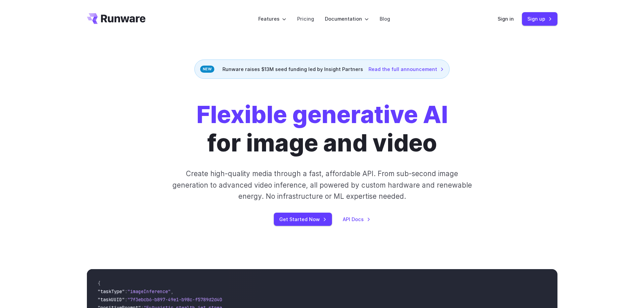 This screenshot has width=644, height=308. What do you see at coordinates (111, 291) in the screenshot?
I see `span: "taskType"` at bounding box center [111, 291].